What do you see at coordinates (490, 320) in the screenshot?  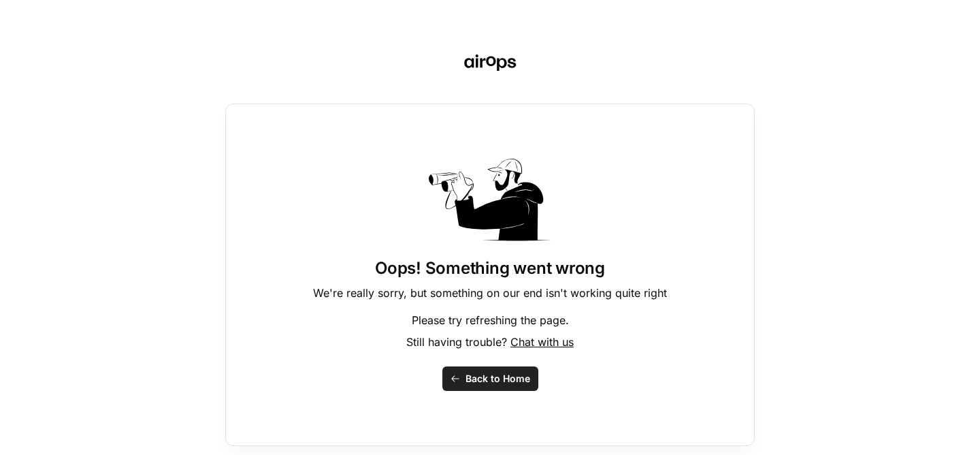 I see `p: Please try refreshing the page.` at bounding box center [490, 320].